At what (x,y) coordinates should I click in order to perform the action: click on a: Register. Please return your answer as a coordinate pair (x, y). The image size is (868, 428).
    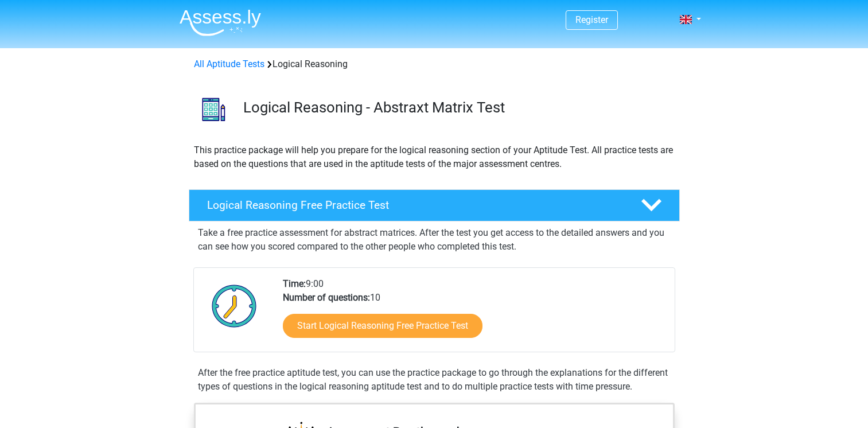
    Looking at the image, I should click on (591, 20).